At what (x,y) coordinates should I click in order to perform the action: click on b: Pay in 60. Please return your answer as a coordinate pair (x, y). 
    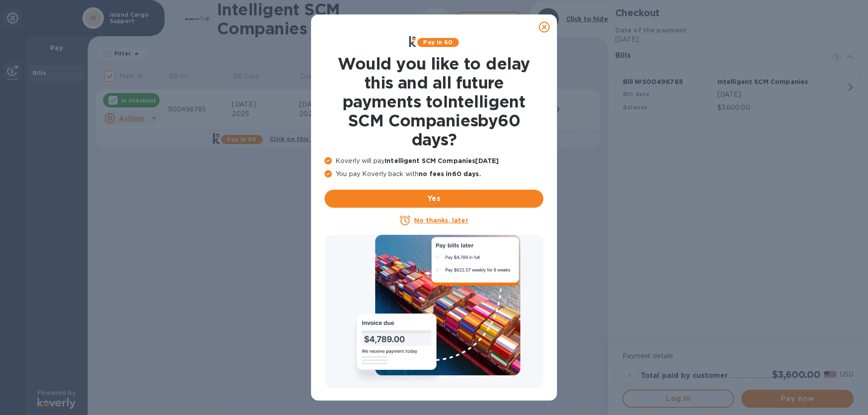
    Looking at the image, I should click on (437, 42).